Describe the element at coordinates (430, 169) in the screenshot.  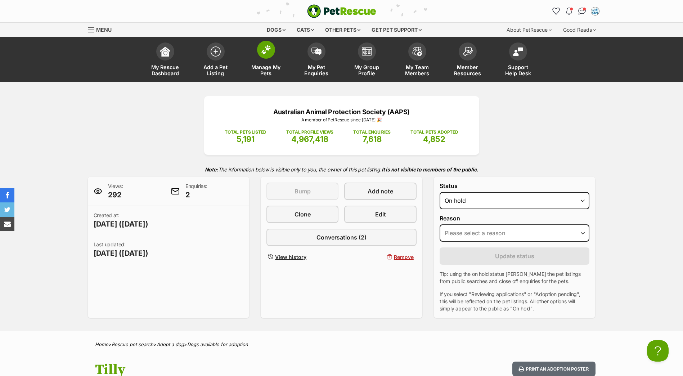
I see `strong: It is not visible to members of the public.` at that location.